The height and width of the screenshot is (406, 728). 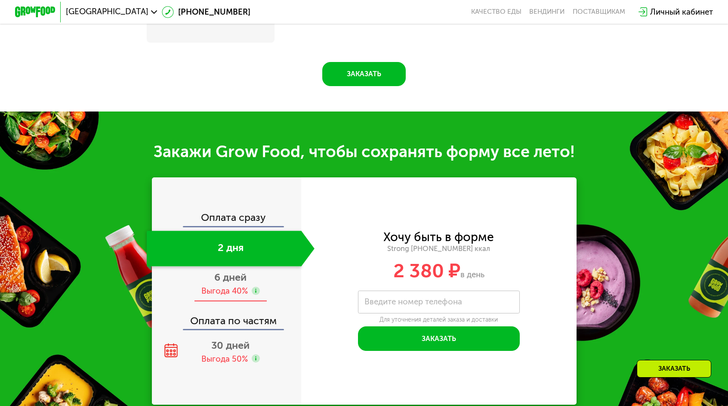 What do you see at coordinates (227, 219) in the screenshot?
I see `div: Оплата сразу` at bounding box center [227, 219].